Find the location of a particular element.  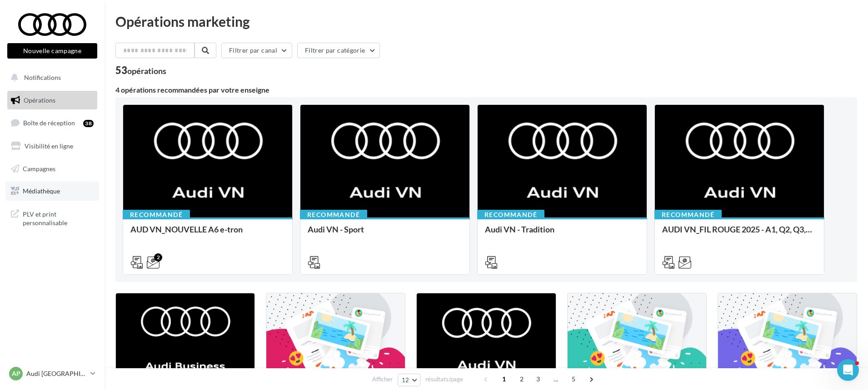

div: 53 is located at coordinates (140, 70).